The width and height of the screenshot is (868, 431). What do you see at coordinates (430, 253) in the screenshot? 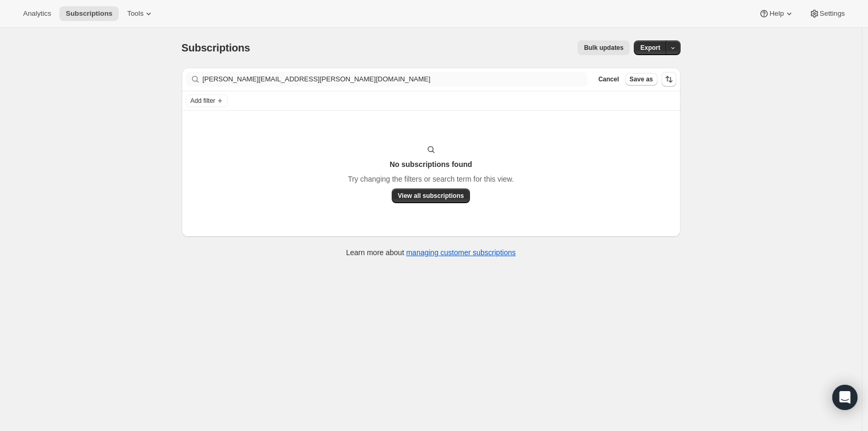
I see `p: Learn more about` at bounding box center [430, 253].